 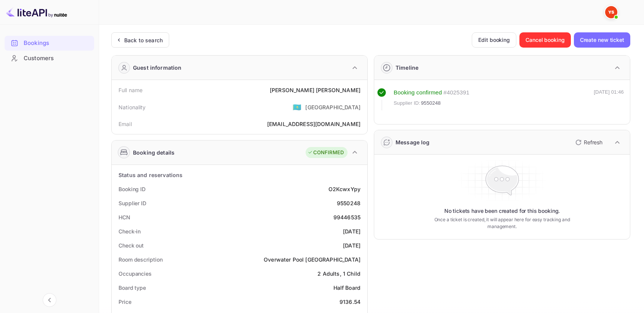 I want to click on img: LiteAPI logo, so click(x=37, y=12).